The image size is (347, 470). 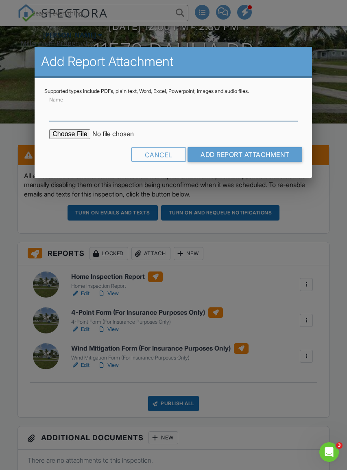 I want to click on div: Cancel, so click(x=159, y=154).